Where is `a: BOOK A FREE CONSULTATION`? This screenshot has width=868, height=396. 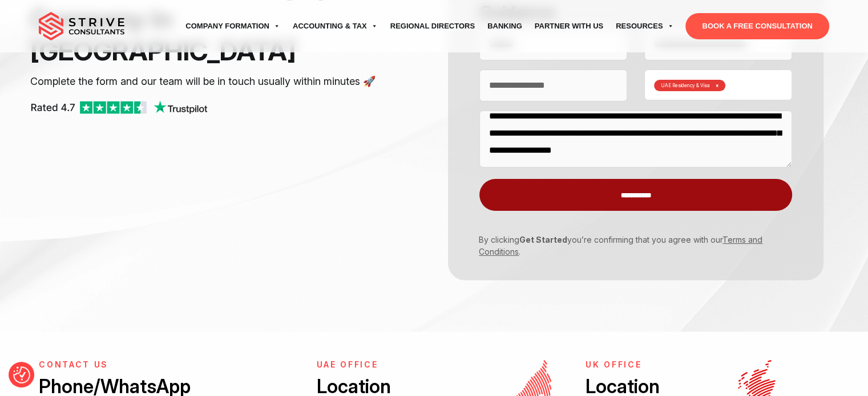
a: BOOK A FREE CONSULTATION is located at coordinates (757, 26).